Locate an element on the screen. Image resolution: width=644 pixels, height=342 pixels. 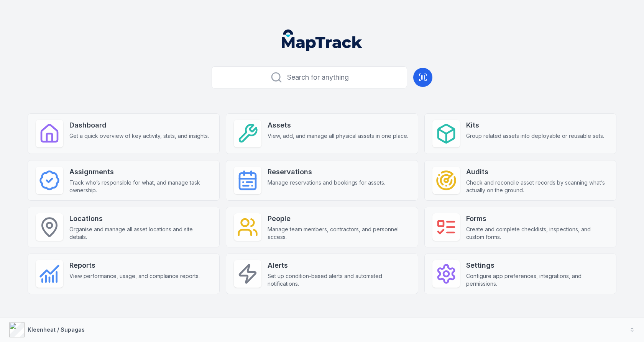
a: AuditsCheck and reconcile asset records by scanning what’s actually on the ground. is located at coordinates (520, 180).